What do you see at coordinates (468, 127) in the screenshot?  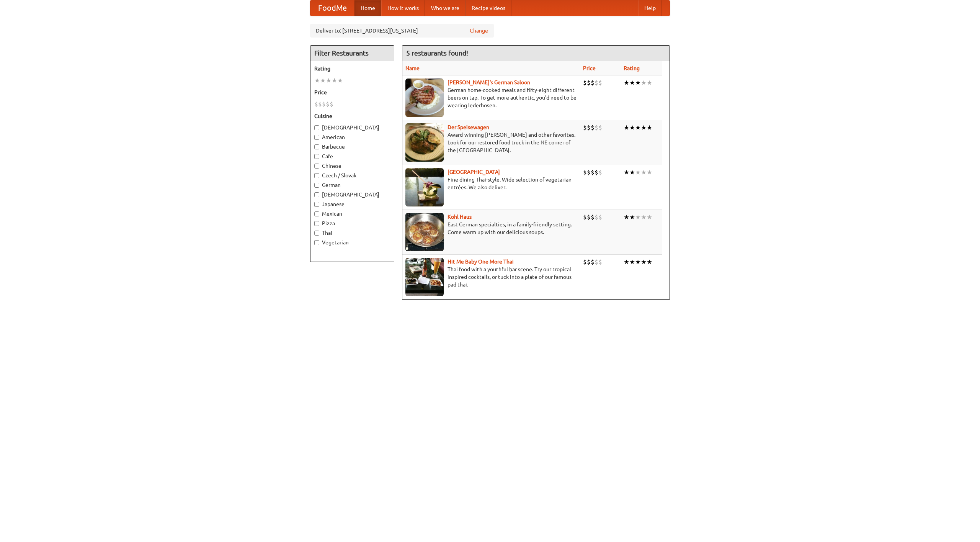 I see `a: Der Speisewagen` at bounding box center [468, 127].